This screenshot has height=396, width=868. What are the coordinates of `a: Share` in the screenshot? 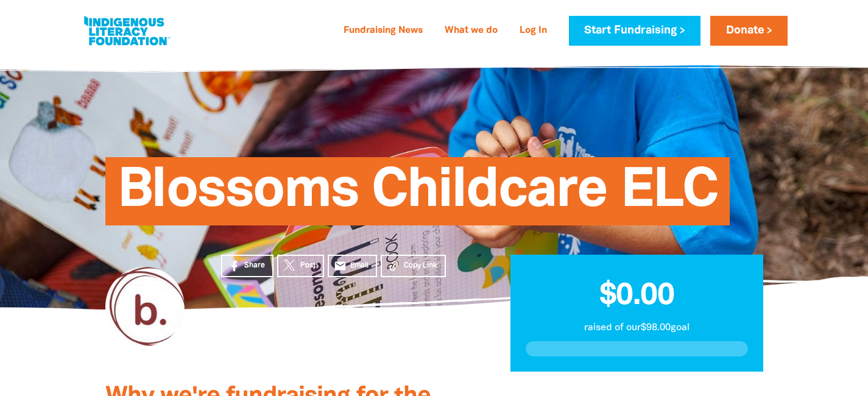 It's located at (247, 265).